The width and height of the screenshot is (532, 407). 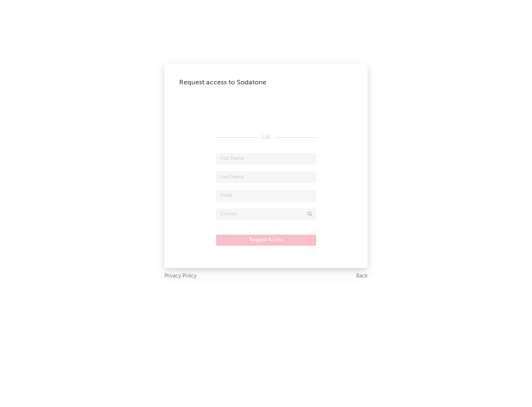 I want to click on div: OR, so click(x=266, y=137).